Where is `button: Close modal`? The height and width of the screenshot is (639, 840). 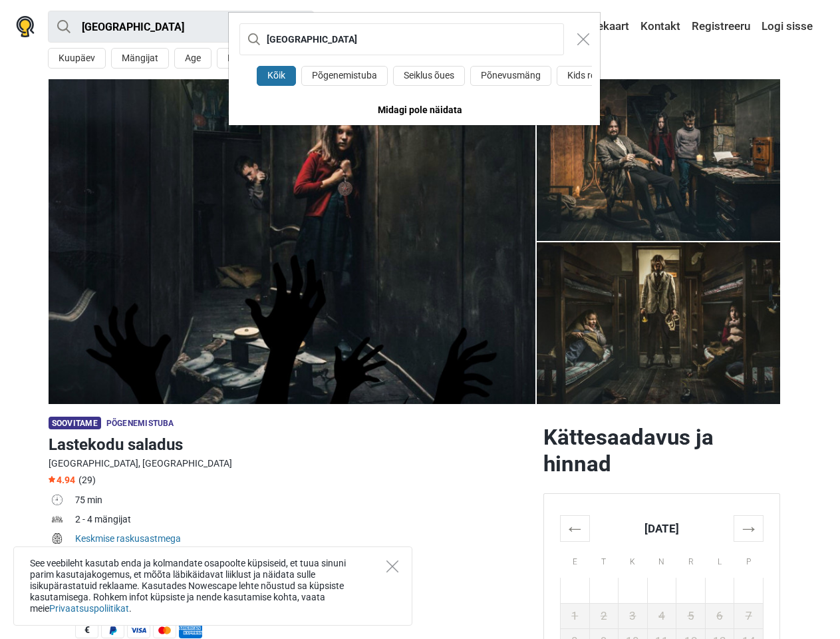
button: Close modal is located at coordinates (583, 39).